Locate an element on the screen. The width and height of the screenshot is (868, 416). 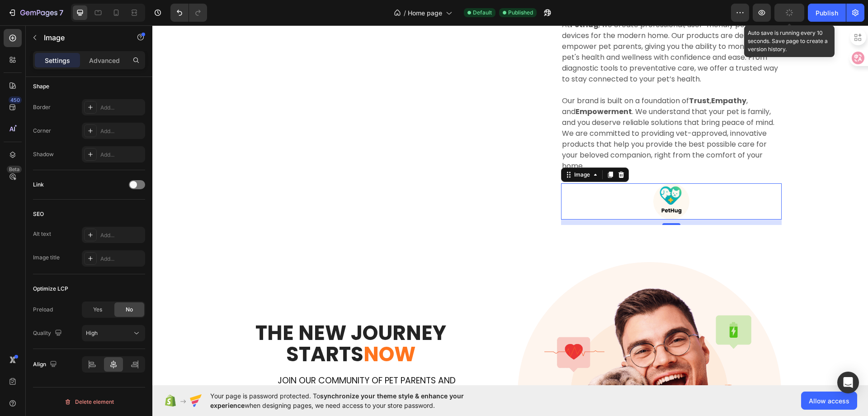
div: Publish is located at coordinates (827, 12).